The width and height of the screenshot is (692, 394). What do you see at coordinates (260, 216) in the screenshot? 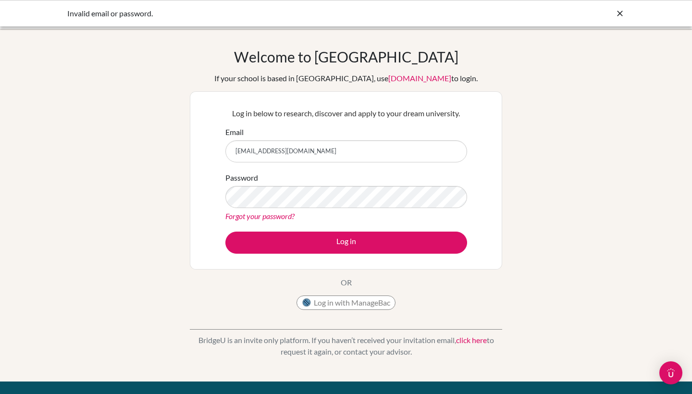
I see `a: Forgot your password?` at bounding box center [260, 216].